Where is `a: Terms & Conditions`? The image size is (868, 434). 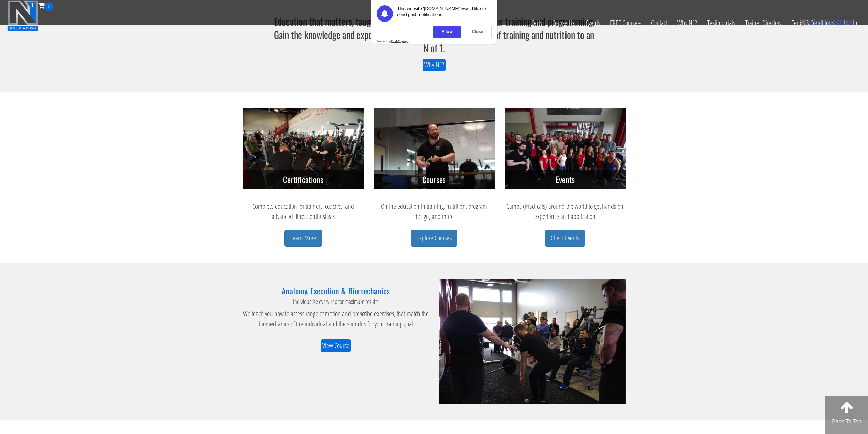 a: Terms & Conditions is located at coordinates (813, 23).